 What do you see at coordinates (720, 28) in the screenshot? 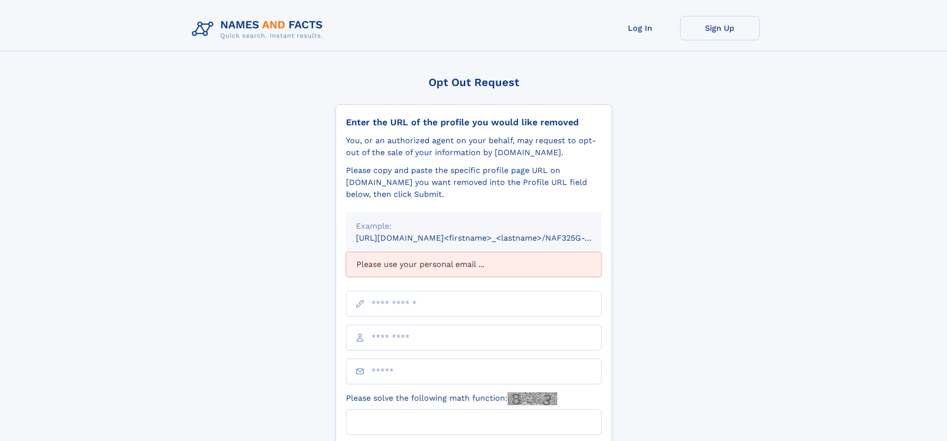
I see `a: Sign Up` at bounding box center [720, 28].